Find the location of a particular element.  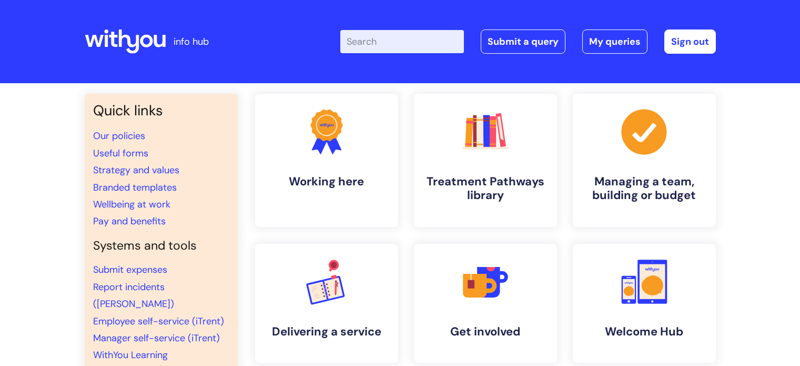

h4: Managing a team, building or budget is located at coordinates (644, 188).